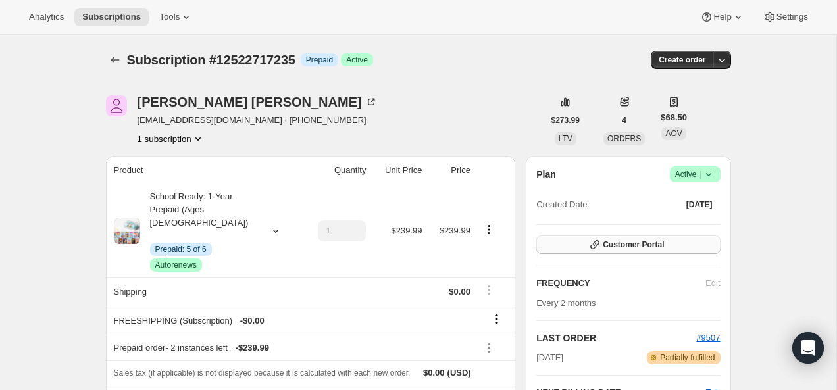 This screenshot has height=390, width=837. I want to click on th: Price, so click(450, 171).